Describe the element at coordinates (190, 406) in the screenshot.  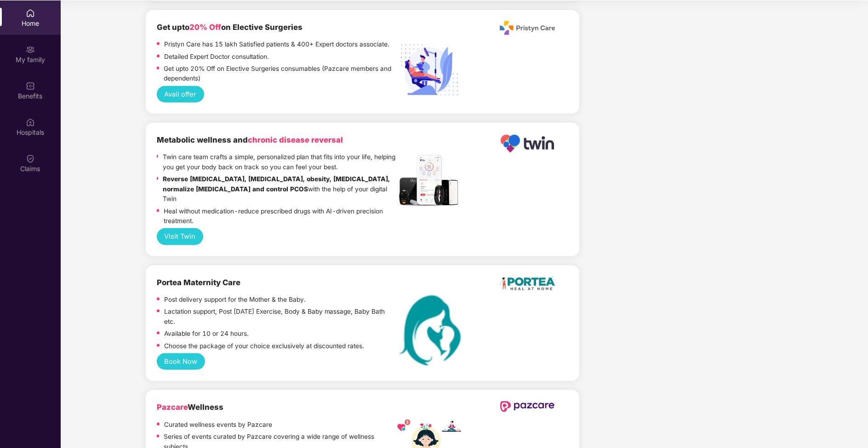
I see `b: Wellness` at that location.